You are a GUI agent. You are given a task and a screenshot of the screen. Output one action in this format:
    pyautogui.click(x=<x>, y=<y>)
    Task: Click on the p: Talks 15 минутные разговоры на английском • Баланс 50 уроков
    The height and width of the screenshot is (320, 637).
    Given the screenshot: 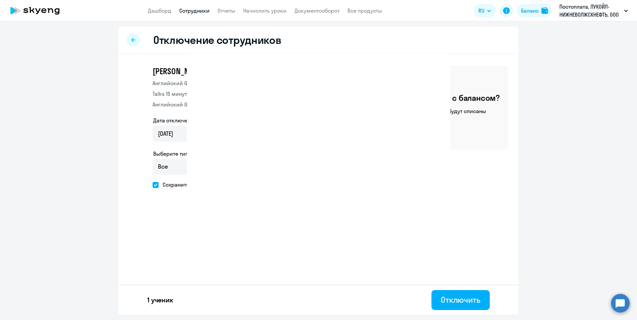 What is the action you would take?
    pyautogui.click(x=250, y=94)
    